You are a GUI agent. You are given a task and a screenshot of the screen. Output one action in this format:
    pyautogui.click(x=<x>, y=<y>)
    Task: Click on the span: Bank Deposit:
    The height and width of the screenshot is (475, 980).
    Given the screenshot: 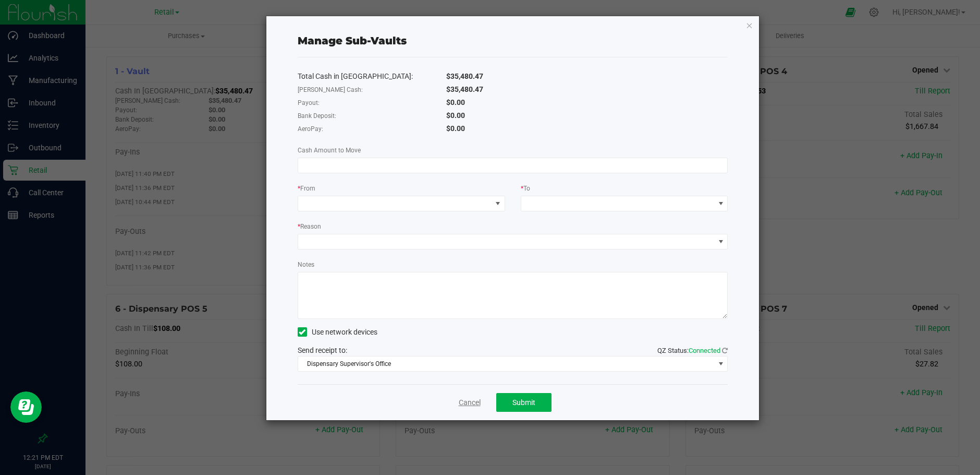 What is the action you would take?
    pyautogui.click(x=317, y=115)
    